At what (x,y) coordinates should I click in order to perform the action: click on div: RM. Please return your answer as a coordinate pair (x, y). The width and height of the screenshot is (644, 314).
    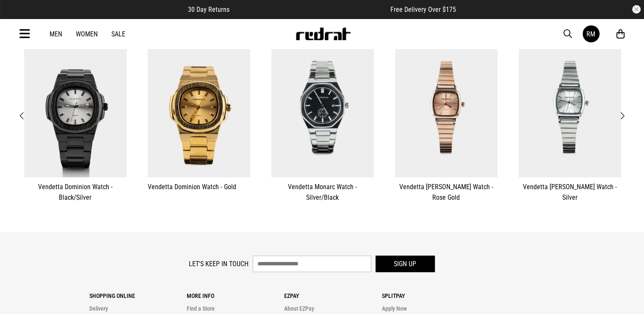
    Looking at the image, I should click on (591, 34).